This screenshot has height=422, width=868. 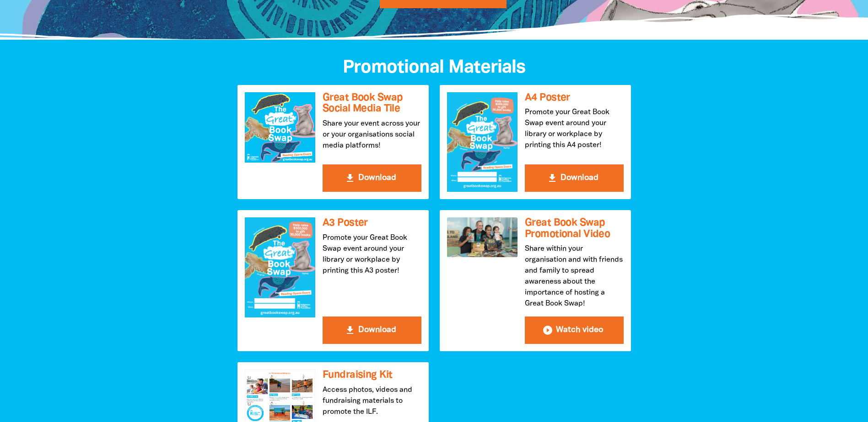 What do you see at coordinates (372, 223) in the screenshot?
I see `h3: A3 Poster` at bounding box center [372, 223].